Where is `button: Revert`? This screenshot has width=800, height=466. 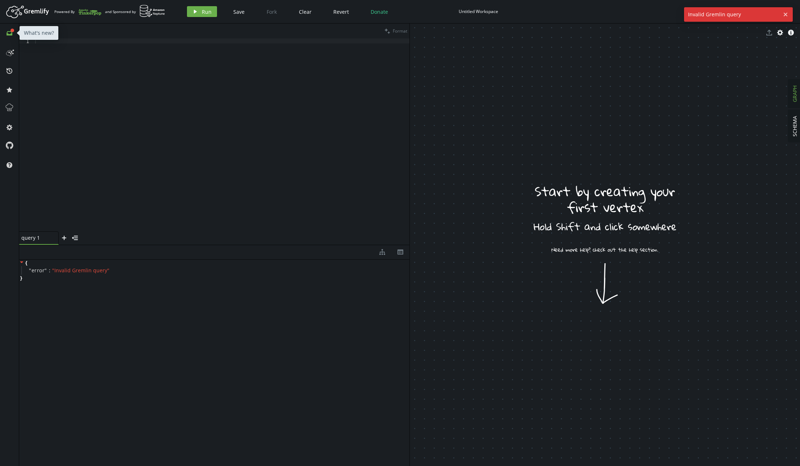
button: Revert is located at coordinates (341, 12).